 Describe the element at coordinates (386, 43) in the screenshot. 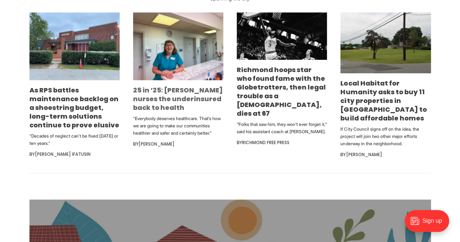

I see `img: Local Habitat for Humanity asks to buy 11 city properties in Northside to build affordable homes` at that location.